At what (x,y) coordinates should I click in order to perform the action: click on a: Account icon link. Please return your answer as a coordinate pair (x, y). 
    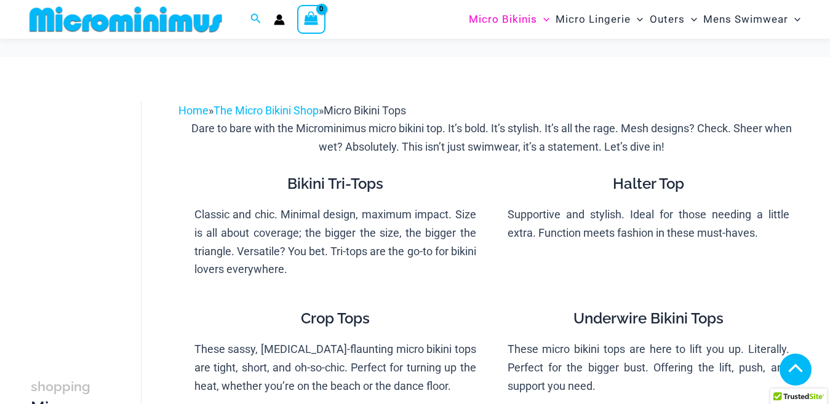
    Looking at the image, I should click on (279, 20).